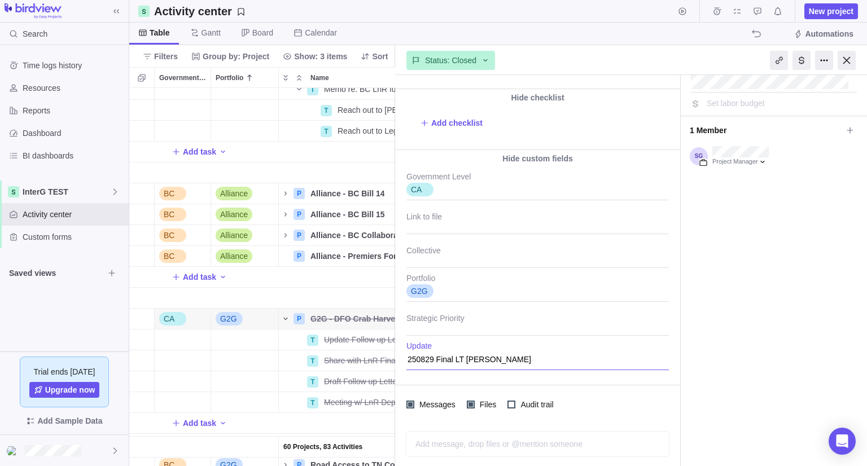  Describe the element at coordinates (56, 273) in the screenshot. I see `span: Saved views` at that location.